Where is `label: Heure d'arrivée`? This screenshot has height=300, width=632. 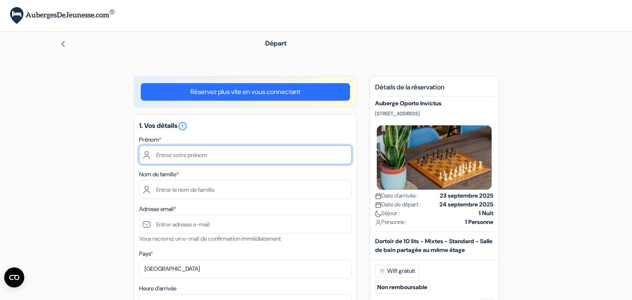 label: Heure d'arrivée is located at coordinates (157, 288).